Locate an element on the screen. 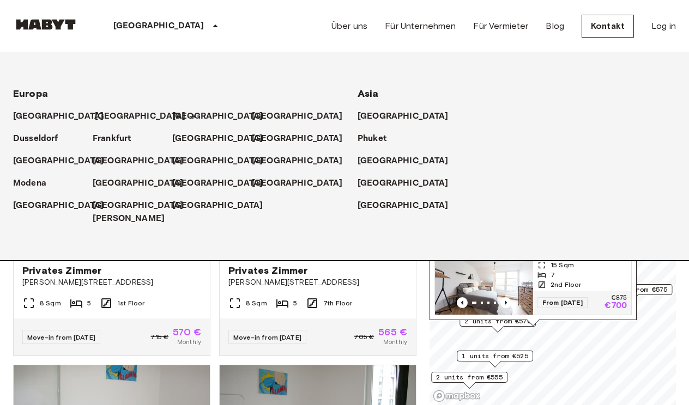 The height and width of the screenshot is (405, 689). span: 1st Floor is located at coordinates (131, 303).